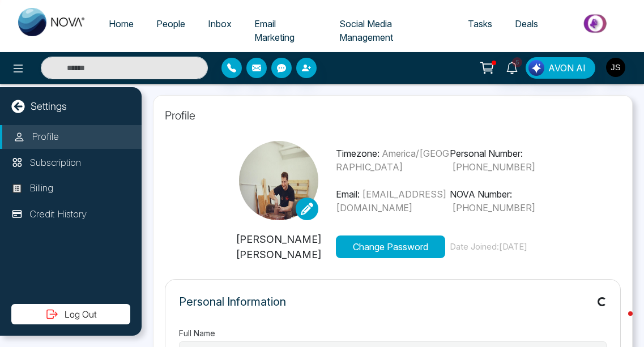  What do you see at coordinates (479, 24) in the screenshot?
I see `span: Tasks` at bounding box center [479, 24].